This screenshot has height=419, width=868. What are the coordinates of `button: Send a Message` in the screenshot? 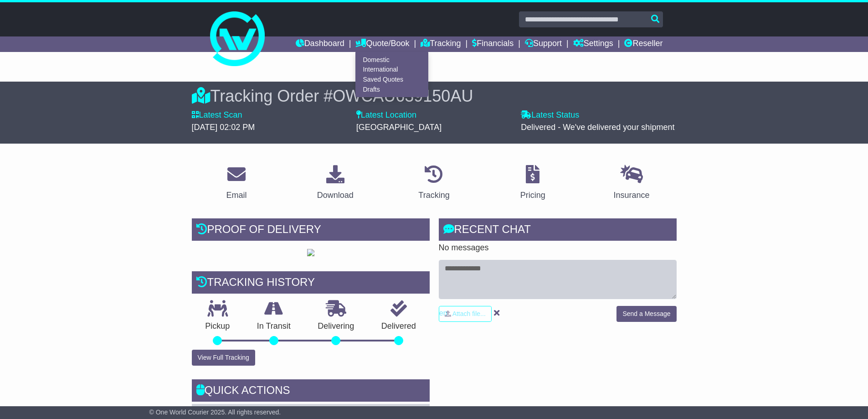 It's located at (646, 314).